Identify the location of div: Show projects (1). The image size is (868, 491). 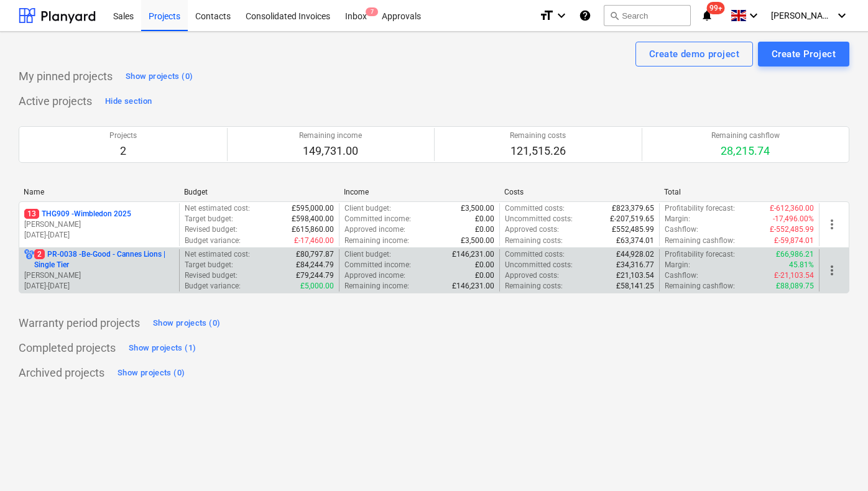
(162, 348).